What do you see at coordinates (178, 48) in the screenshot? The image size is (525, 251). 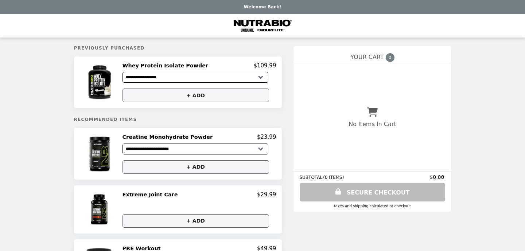 I see `h5: Previously Purchased` at bounding box center [178, 48].